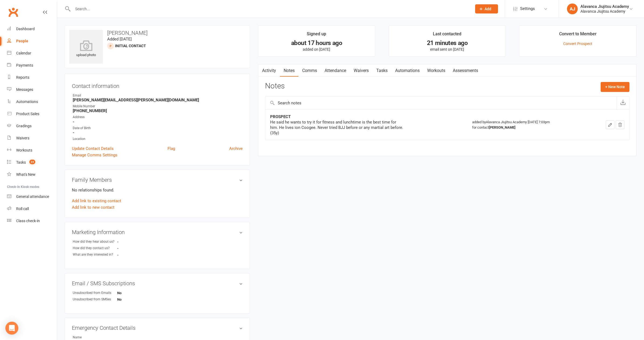  I want to click on div: Roll call, so click(23, 209).